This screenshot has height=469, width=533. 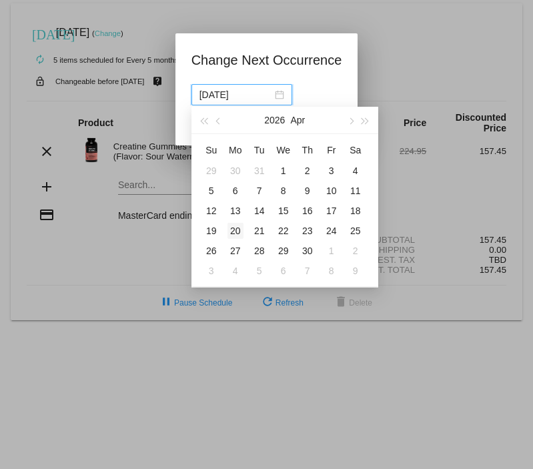 What do you see at coordinates (236, 95) in the screenshot?
I see `input: Select date` at bounding box center [236, 95].